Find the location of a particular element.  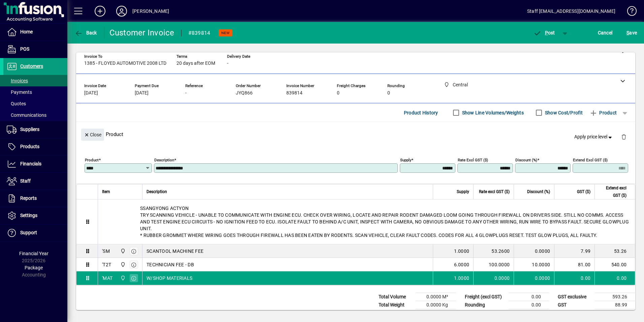

span: Description is located at coordinates (156, 192).